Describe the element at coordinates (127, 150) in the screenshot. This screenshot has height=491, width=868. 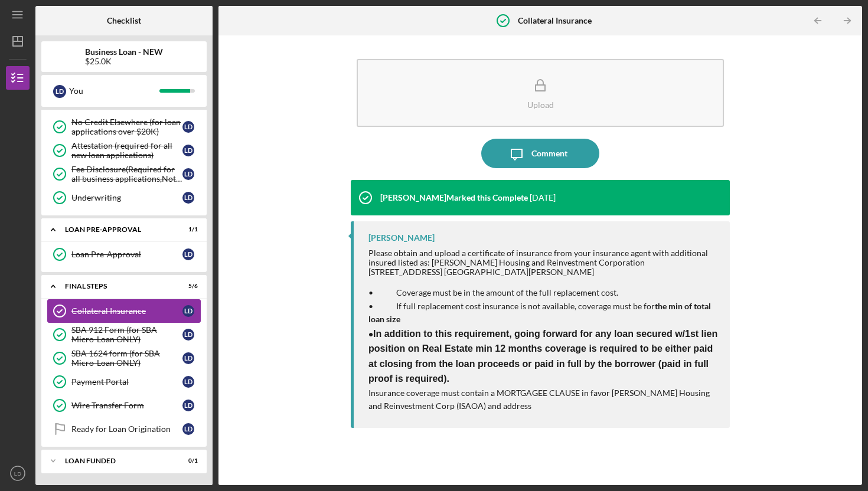
I see `div: Attestation (required for all new loan applications)` at that location.